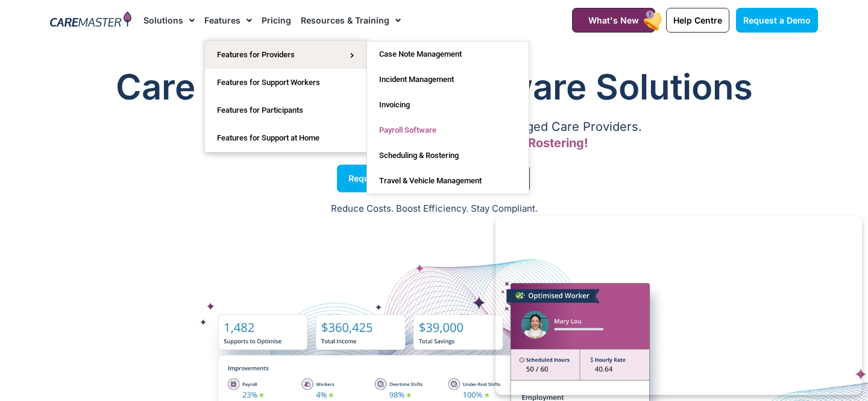 The height and width of the screenshot is (401, 868). I want to click on a: Payroll Software, so click(448, 131).